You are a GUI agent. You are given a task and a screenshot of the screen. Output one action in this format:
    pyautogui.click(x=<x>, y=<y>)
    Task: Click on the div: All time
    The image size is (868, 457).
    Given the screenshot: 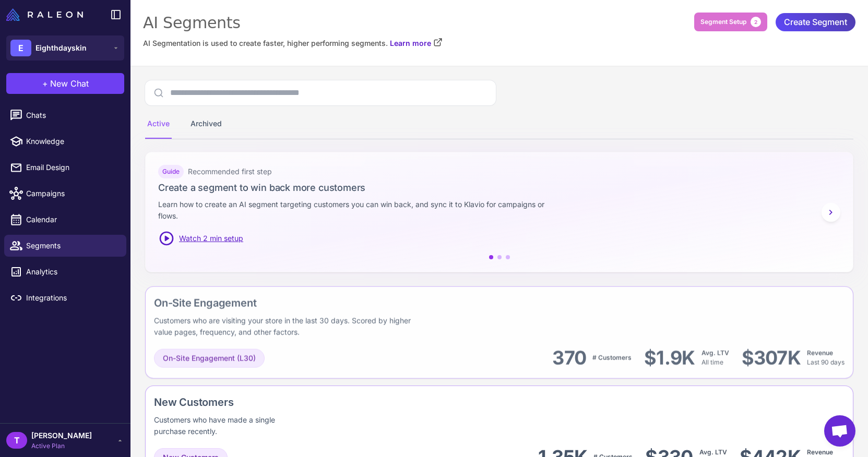 What is the action you would take?
    pyautogui.click(x=715, y=357)
    